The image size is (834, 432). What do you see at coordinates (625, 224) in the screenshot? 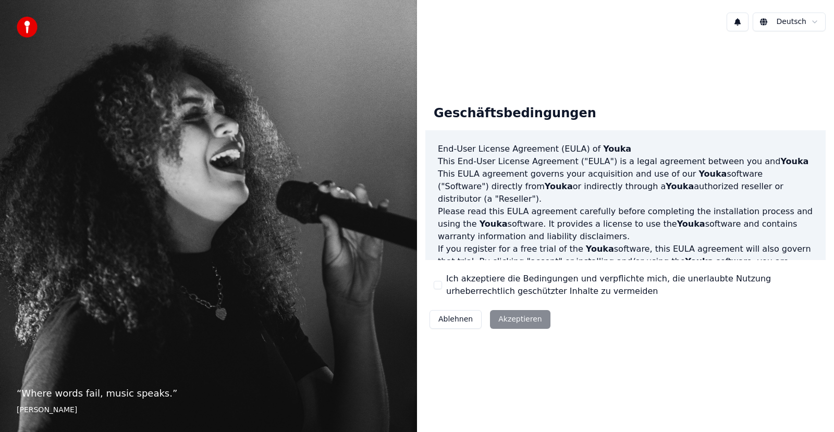
I see `p: Please read this EULA agreement carefully before completing the installation process and using th...` at bounding box center [625, 224].